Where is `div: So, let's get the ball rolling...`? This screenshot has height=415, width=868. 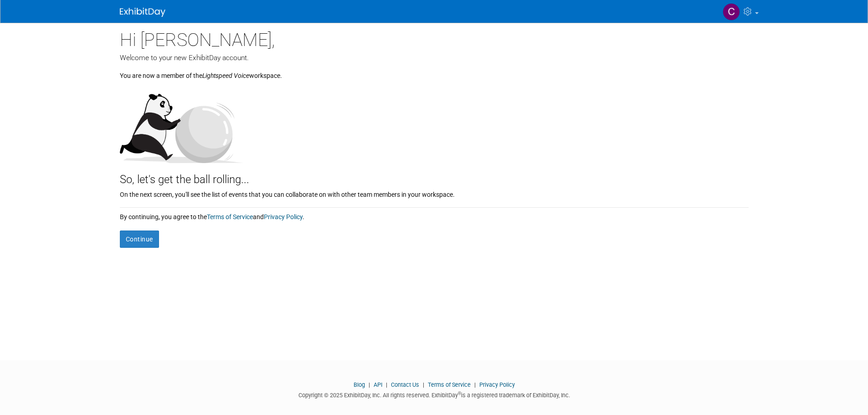 div: So, let's get the ball rolling... is located at coordinates (434, 175).